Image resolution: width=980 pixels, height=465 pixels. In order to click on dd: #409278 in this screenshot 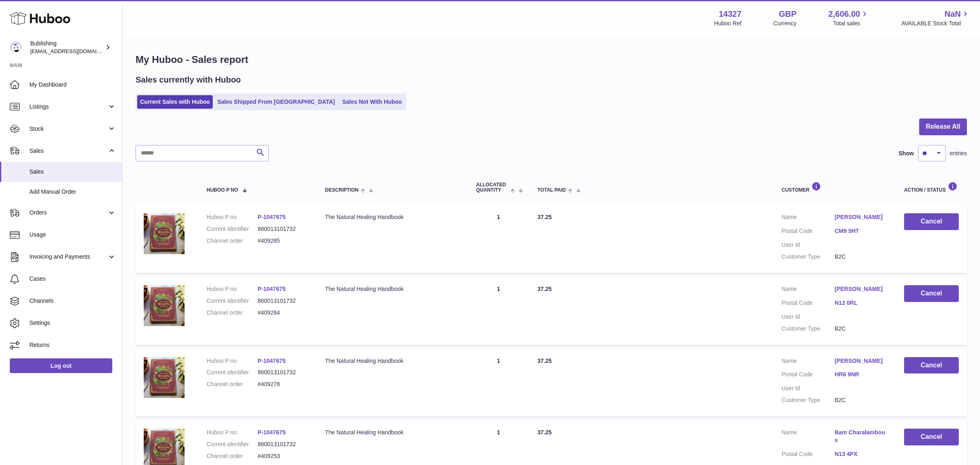, I will do `click(283, 384)`.